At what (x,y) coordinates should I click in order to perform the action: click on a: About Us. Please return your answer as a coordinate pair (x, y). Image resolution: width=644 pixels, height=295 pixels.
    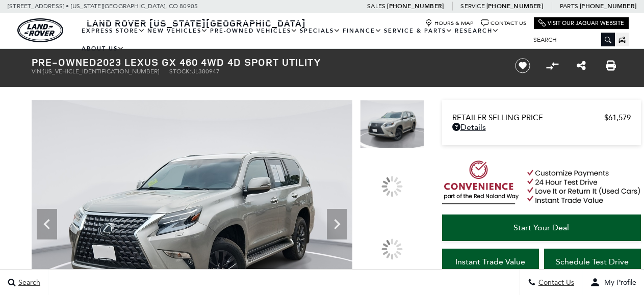
    Looking at the image, I should click on (103, 48).